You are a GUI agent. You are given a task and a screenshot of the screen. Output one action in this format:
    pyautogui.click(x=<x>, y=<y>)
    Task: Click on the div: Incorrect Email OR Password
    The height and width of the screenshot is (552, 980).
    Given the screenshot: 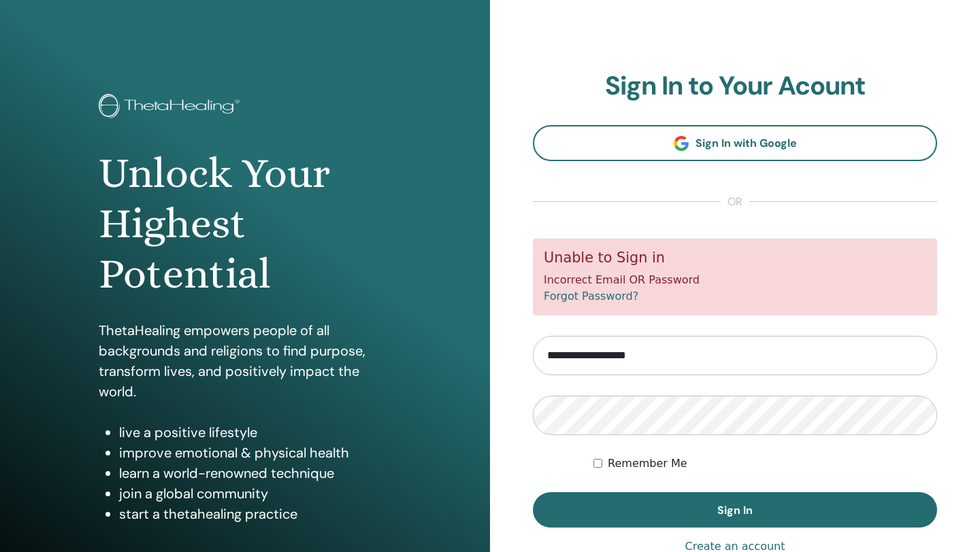 What is the action you would take?
    pyautogui.click(x=734, y=277)
    